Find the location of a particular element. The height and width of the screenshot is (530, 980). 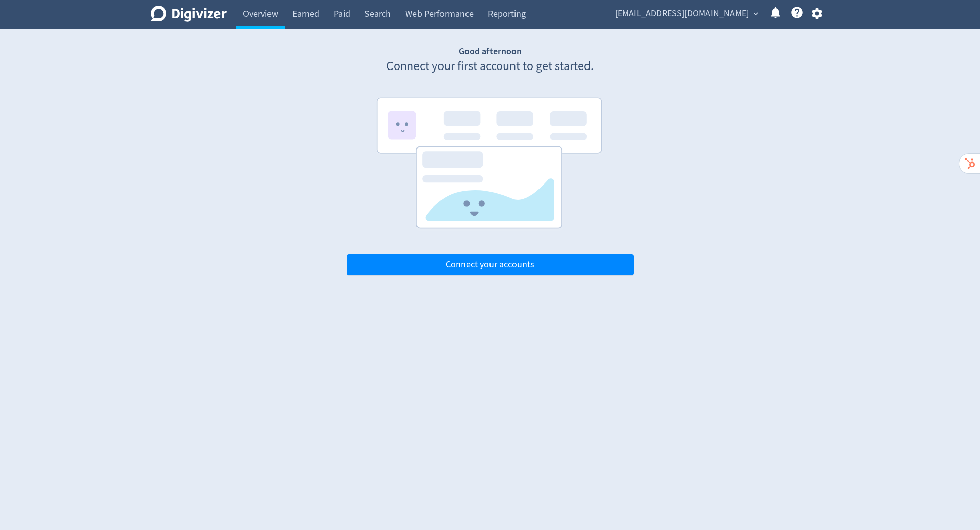

p: Connect your first account to get started. is located at coordinates (490, 67).